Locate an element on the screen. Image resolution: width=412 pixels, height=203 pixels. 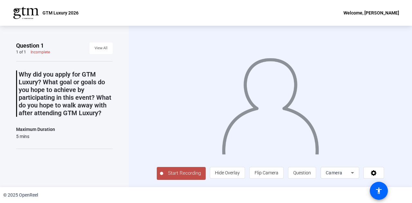
button: Flip Camera is located at coordinates (266, 173).